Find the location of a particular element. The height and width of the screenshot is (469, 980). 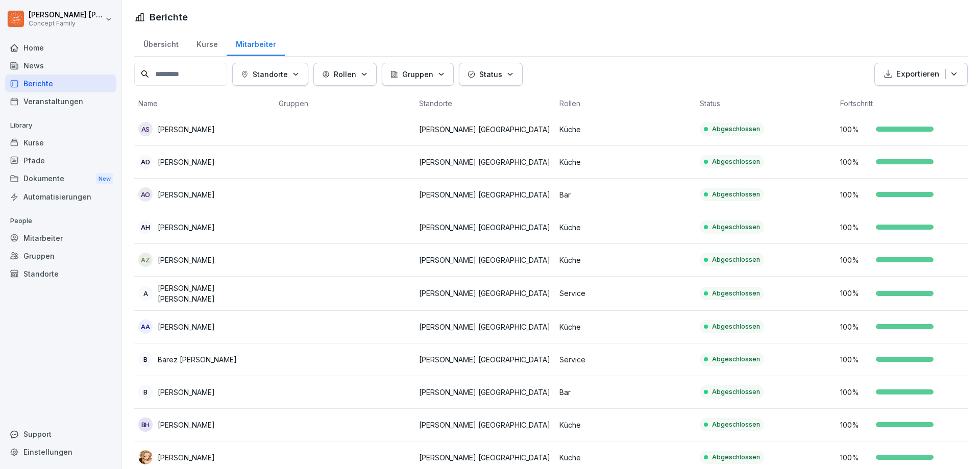

button: Status is located at coordinates (490, 74).